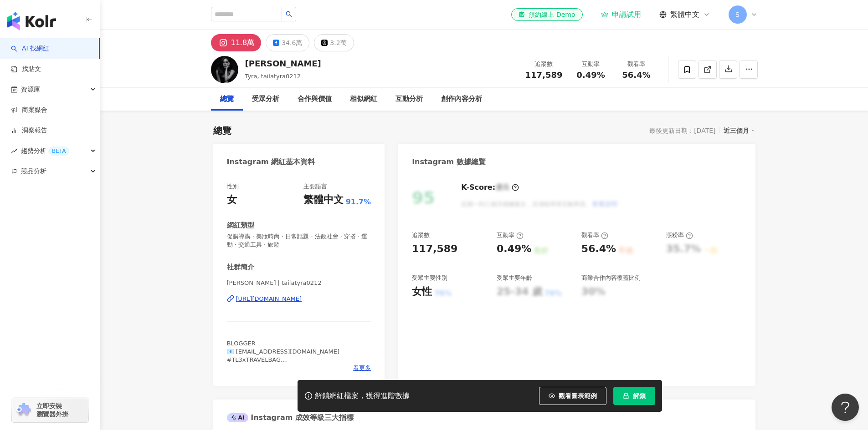 The image size is (868, 430). I want to click on span: 0.49%, so click(590, 75).